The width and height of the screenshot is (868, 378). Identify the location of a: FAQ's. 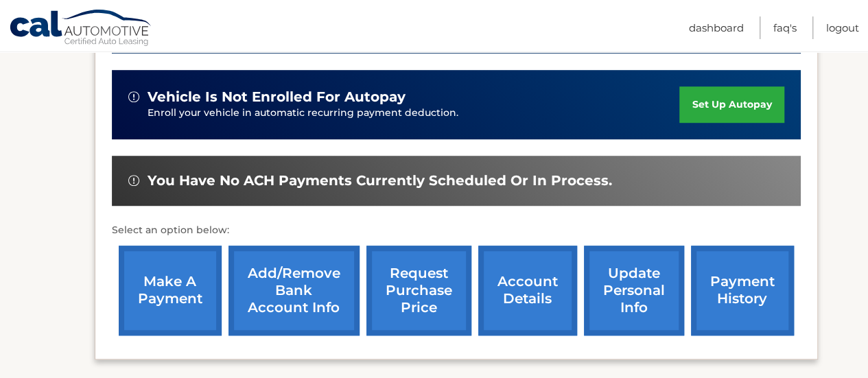
(785, 28).